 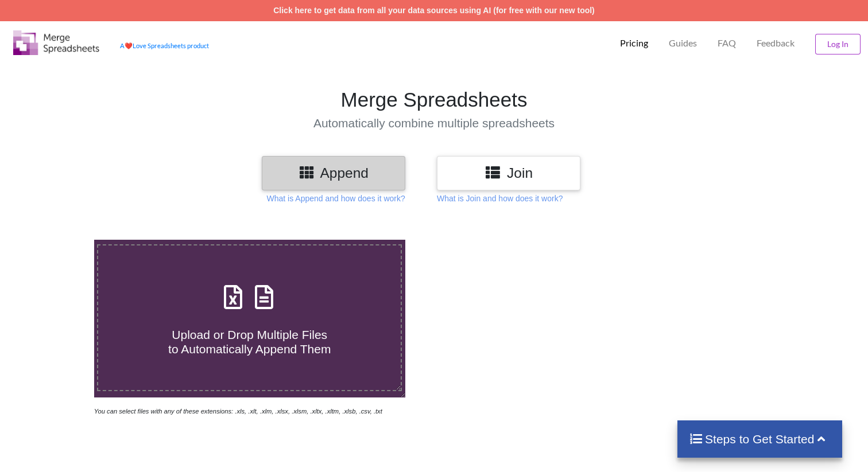 I want to click on h3: Join, so click(x=509, y=173).